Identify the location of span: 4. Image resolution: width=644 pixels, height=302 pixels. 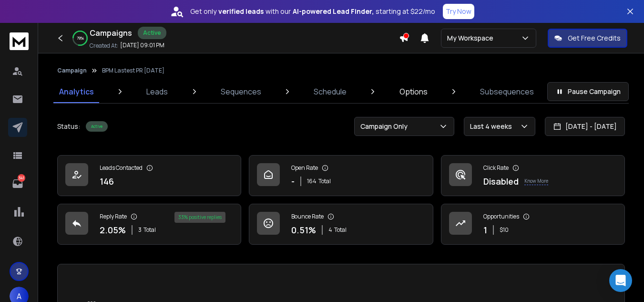
(330, 230).